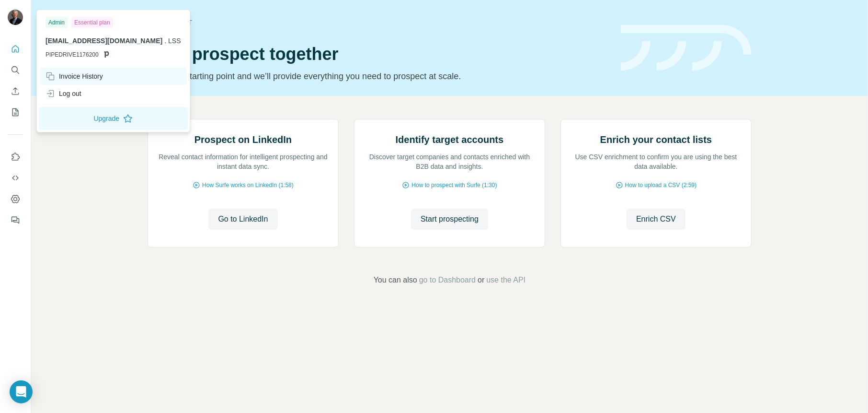 The height and width of the screenshot is (413, 868). Describe the element at coordinates (450, 219) in the screenshot. I see `span: Start prospecting` at that location.